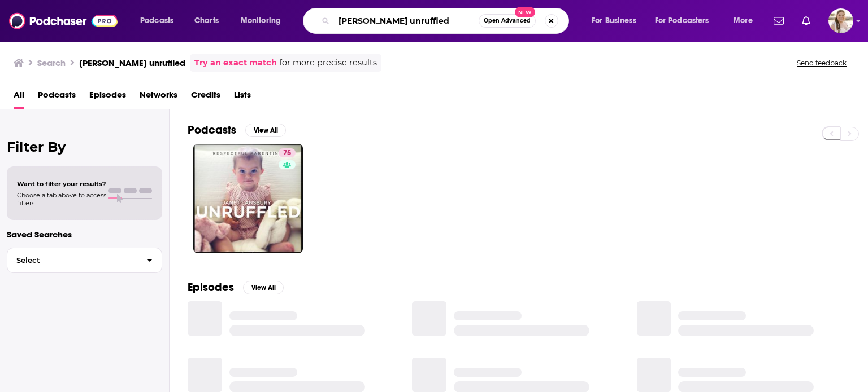 This screenshot has width=868, height=392. I want to click on img: Podchaser - Follow, Share and Rate Podcasts, so click(63, 21).